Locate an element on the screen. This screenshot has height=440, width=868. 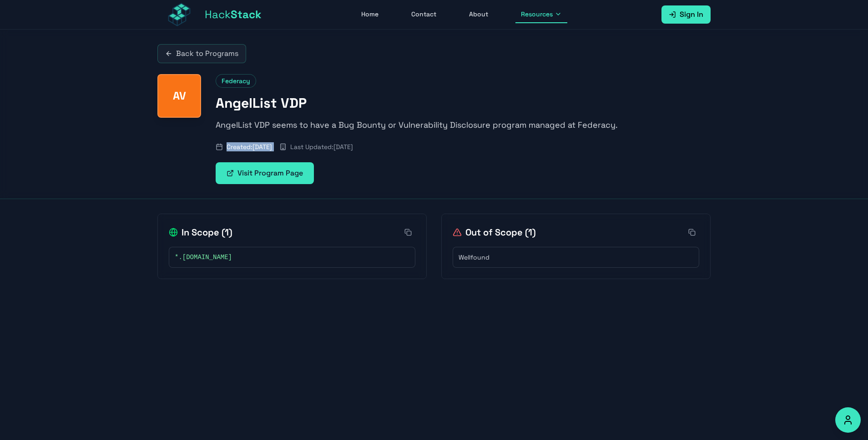
span: Resources is located at coordinates (536, 14).